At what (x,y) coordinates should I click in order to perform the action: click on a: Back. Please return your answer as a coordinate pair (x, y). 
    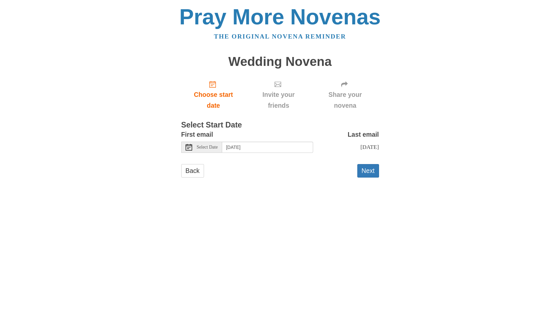
    Looking at the image, I should click on (192, 171).